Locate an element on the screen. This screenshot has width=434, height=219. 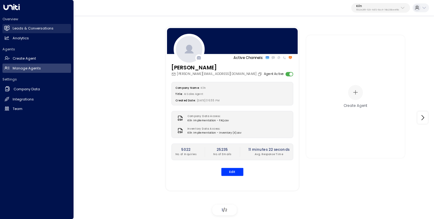
a: Manage Agents is located at coordinates (37, 68).